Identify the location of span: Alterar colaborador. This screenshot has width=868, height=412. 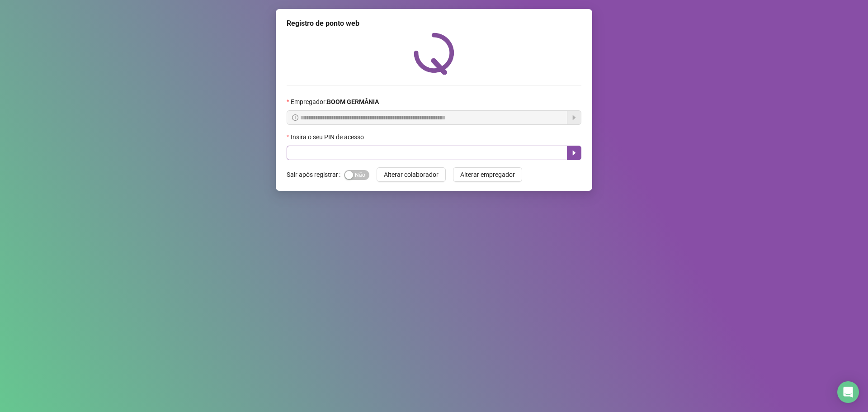
(411, 174).